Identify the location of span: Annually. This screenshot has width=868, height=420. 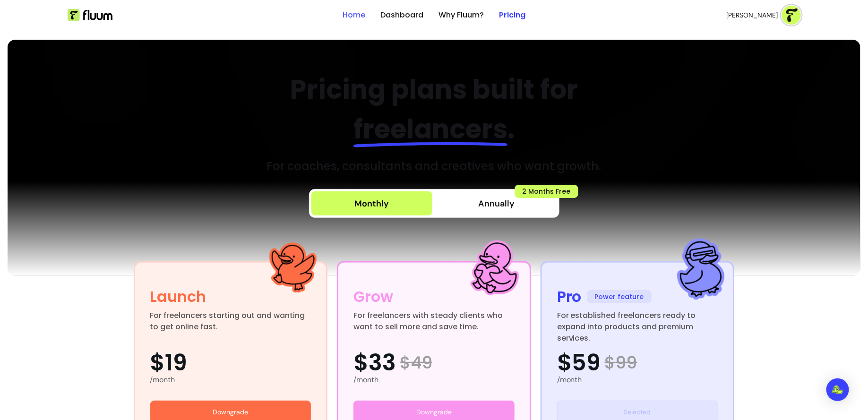
(496, 204).